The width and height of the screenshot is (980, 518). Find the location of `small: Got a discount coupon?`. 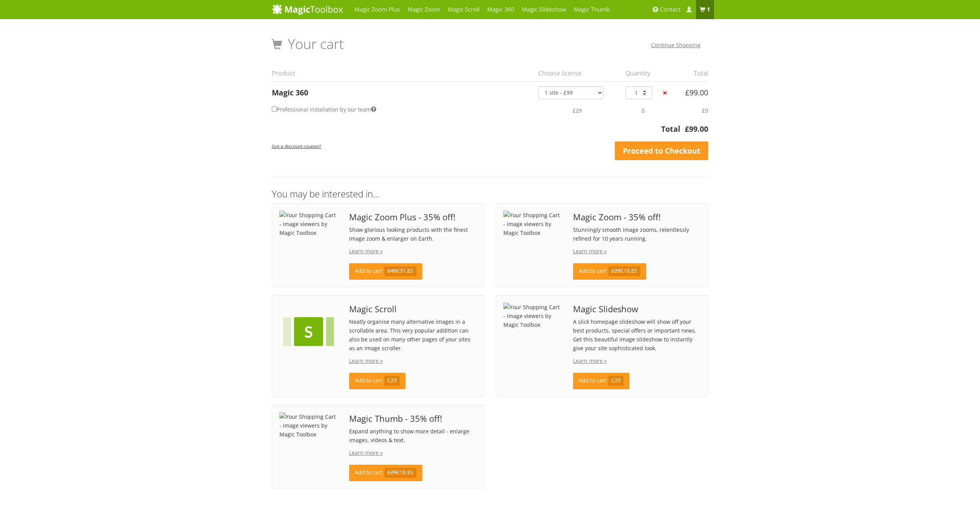

small: Got a discount coupon? is located at coordinates (296, 146).